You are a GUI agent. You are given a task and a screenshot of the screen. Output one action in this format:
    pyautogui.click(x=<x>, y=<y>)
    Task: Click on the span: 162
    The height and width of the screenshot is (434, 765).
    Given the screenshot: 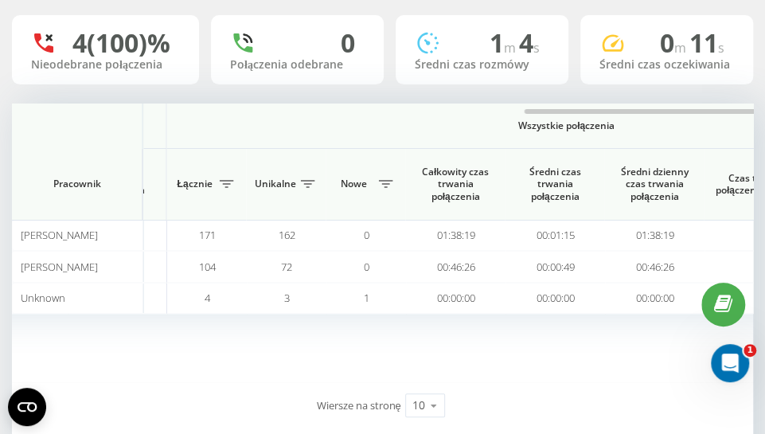 What is the action you would take?
    pyautogui.click(x=286, y=235)
    